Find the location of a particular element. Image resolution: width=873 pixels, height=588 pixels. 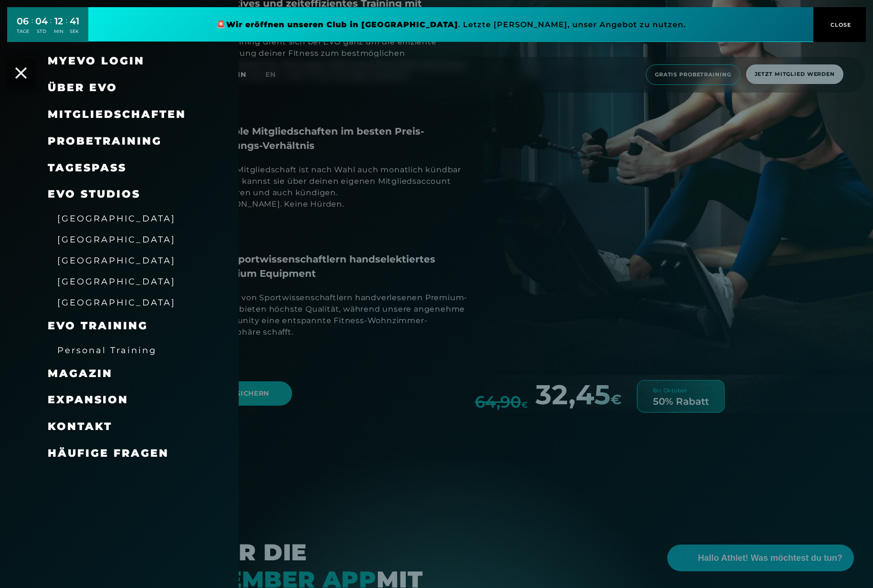

div: 12 is located at coordinates (59, 21).